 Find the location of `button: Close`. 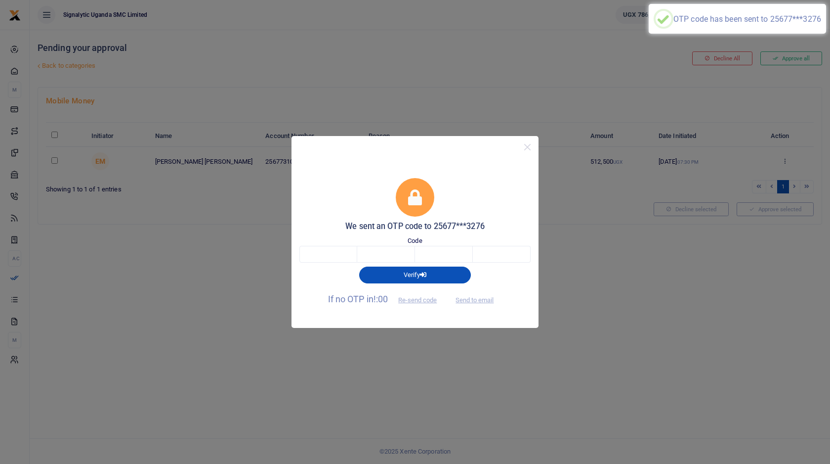

button: Close is located at coordinates (527, 147).